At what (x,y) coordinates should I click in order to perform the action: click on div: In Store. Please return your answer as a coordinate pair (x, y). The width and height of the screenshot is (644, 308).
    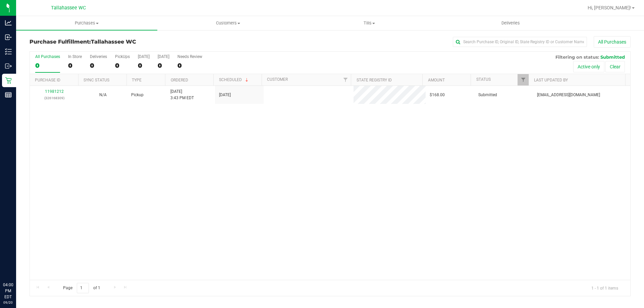
    Looking at the image, I should click on (75, 57).